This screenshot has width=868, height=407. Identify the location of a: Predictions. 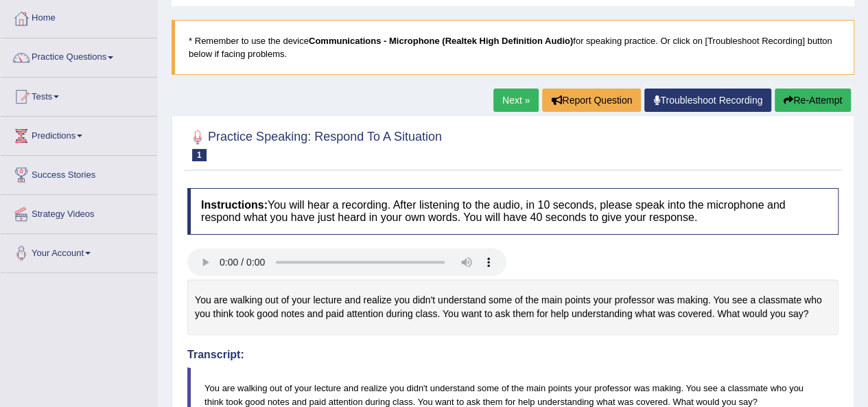
(79, 134).